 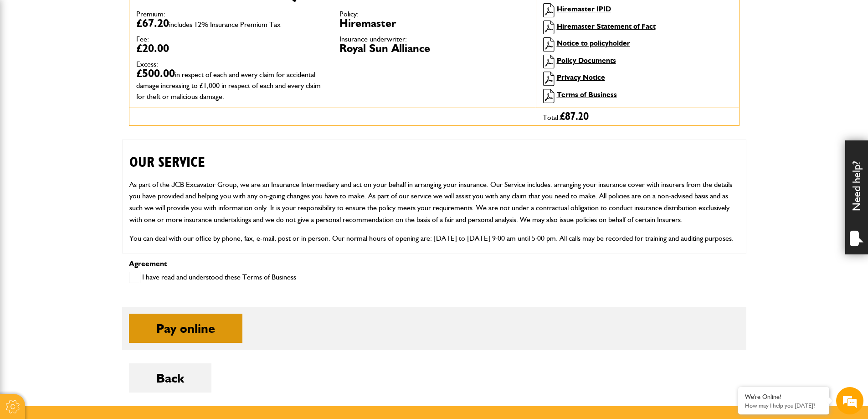 What do you see at coordinates (606, 26) in the screenshot?
I see `a: Hiremaster Statement of Fact` at bounding box center [606, 26].